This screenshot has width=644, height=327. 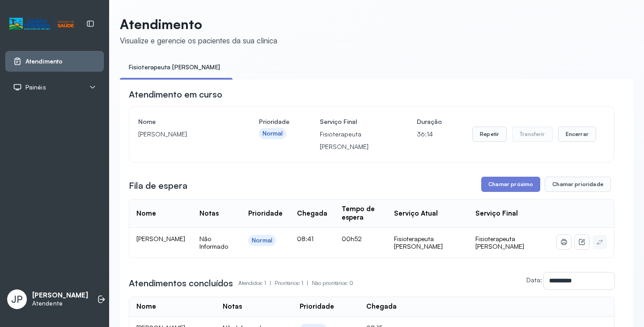 I want to click on p: Não prioritários: 0, so click(x=332, y=283).